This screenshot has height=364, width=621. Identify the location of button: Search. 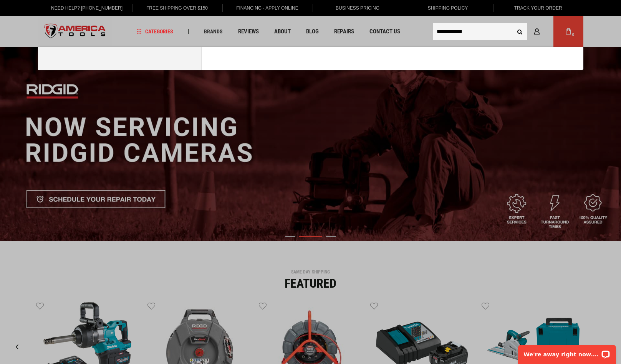
(520, 32).